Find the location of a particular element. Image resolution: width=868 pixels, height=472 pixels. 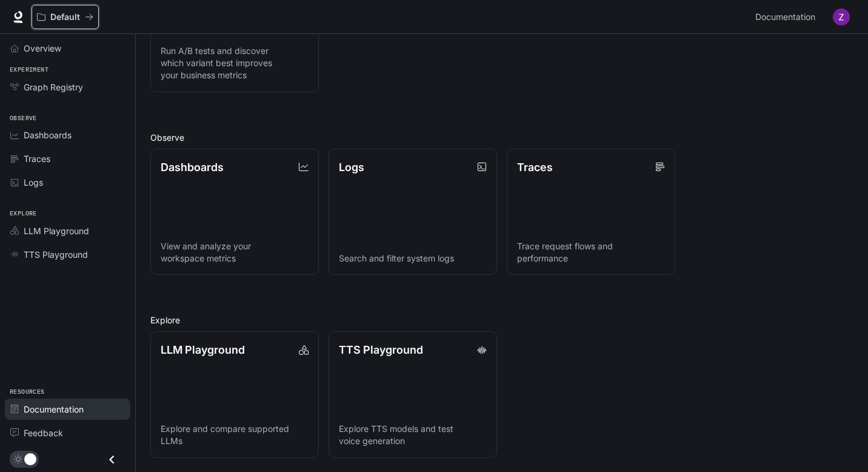

span: Logs is located at coordinates (33, 182).